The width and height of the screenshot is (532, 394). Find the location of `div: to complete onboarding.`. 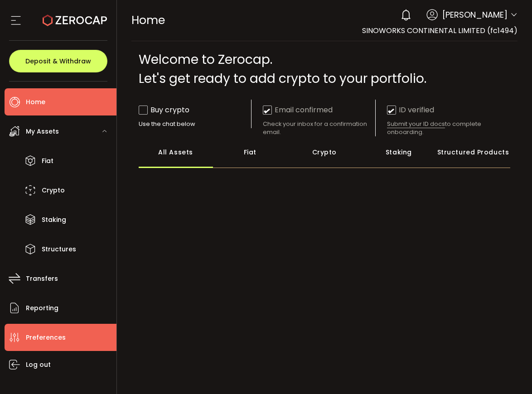

div: to complete onboarding. is located at coordinates (443, 128).